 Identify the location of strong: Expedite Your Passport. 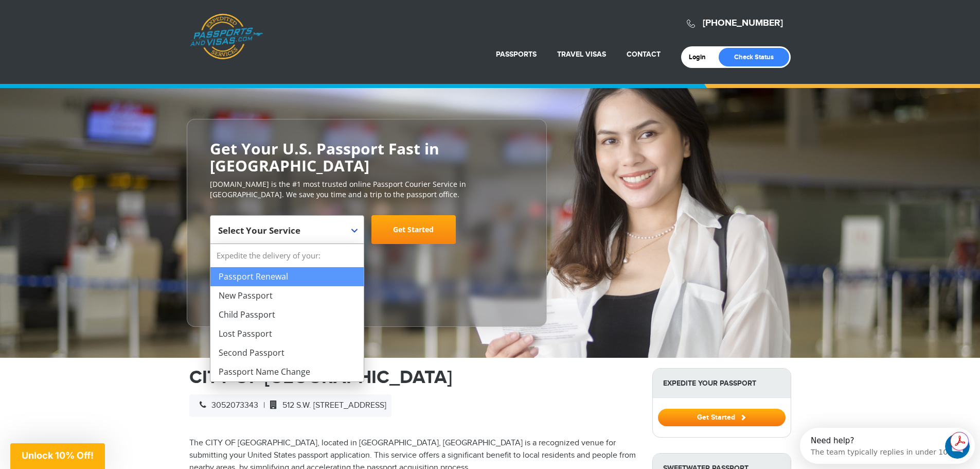
(722, 383).